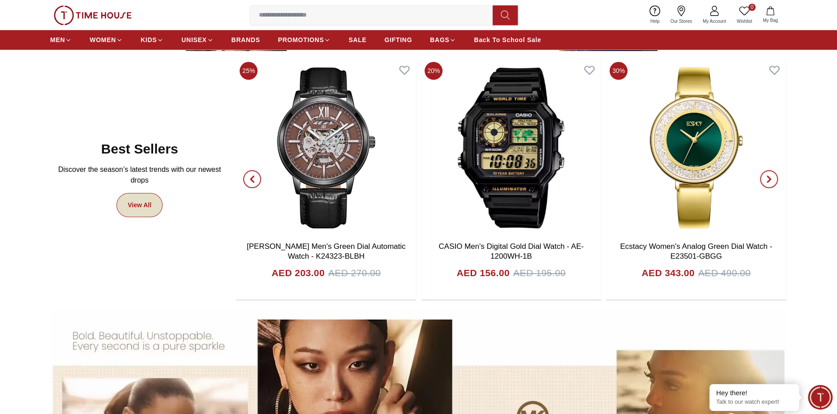 Image resolution: width=837 pixels, height=414 pixels. I want to click on a: Our Stores, so click(681, 15).